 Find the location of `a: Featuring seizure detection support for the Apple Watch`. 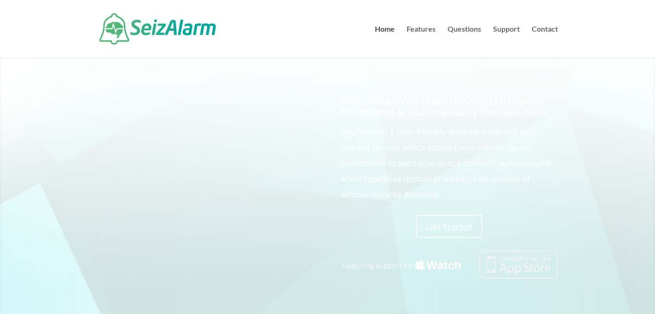

a: Featuring seizure detection support for the Apple Watch is located at coordinates (449, 275).